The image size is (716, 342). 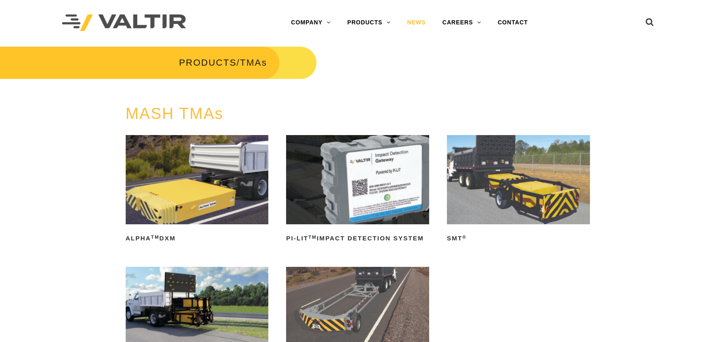 What do you see at coordinates (462, 23) in the screenshot?
I see `a: CAREERS` at bounding box center [462, 23].